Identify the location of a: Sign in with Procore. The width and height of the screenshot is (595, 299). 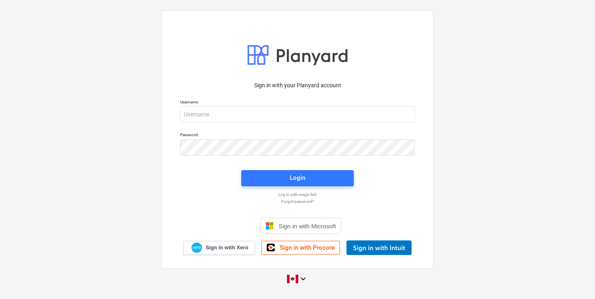
(301, 248).